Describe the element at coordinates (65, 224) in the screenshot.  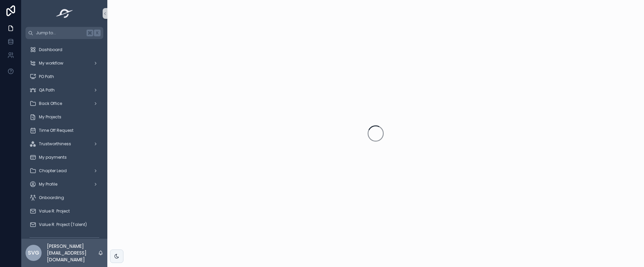
I see `a: Value R. Project (Talent)` at that location.